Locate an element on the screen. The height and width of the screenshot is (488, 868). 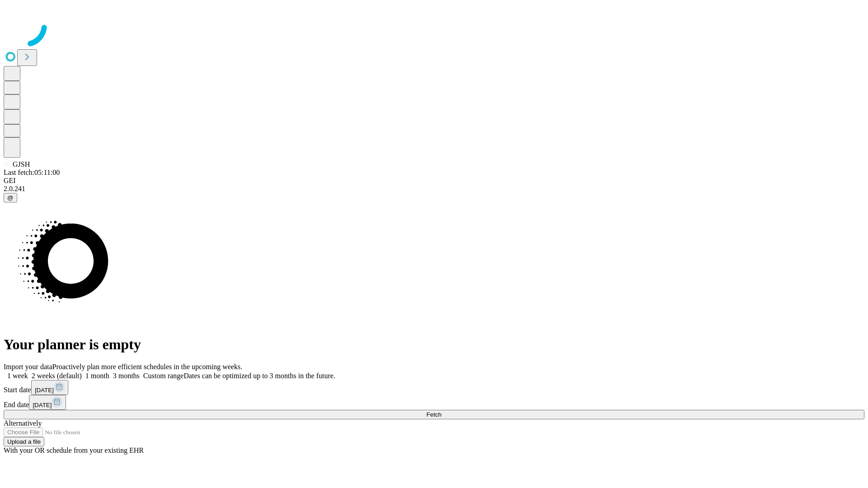
span: Dates can be optimized up to 3 months in the future. is located at coordinates (259, 375).